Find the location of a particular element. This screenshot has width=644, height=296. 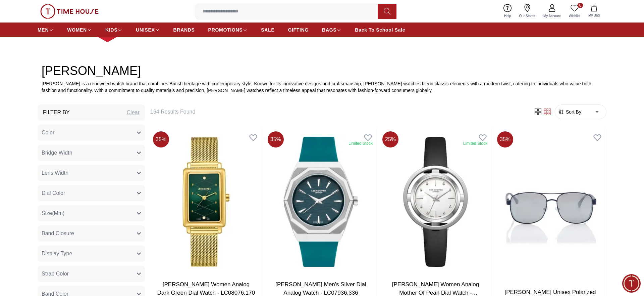

div: Timehousecompany is located at coordinates (67, 96).